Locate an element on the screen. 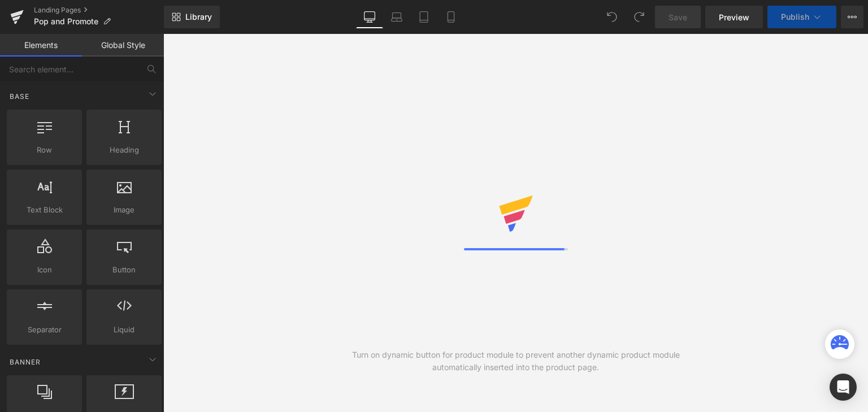  span: Separator is located at coordinates (44, 329).